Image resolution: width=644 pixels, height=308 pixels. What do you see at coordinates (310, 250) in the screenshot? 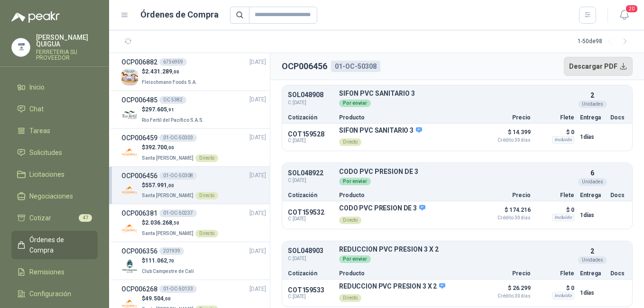
I see `p: SOL048903` at bounding box center [310, 250].